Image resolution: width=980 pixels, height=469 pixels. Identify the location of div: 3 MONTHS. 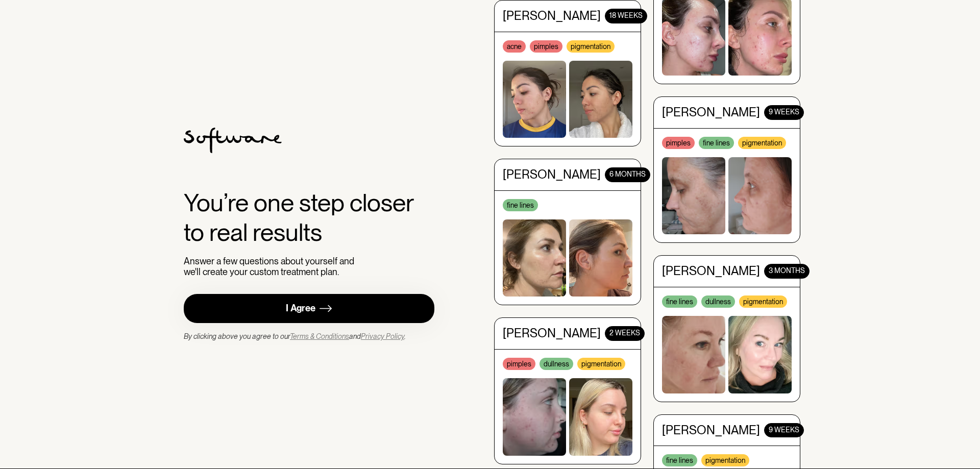
(787, 270).